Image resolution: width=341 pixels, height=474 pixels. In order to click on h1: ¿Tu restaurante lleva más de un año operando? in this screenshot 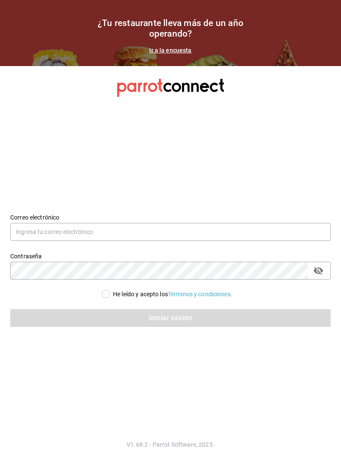, I will do `click(171, 29)`.